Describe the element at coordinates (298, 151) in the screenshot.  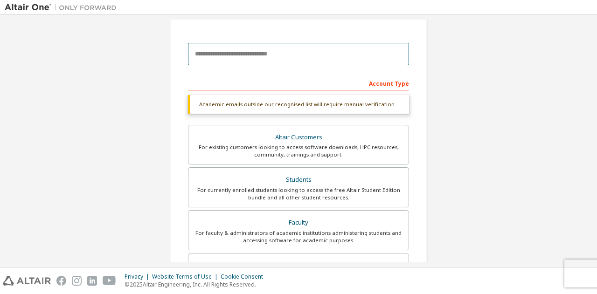
I see `div: For existing customers looking to access software downloads, HPC resources, community, trainings ...` at that location.